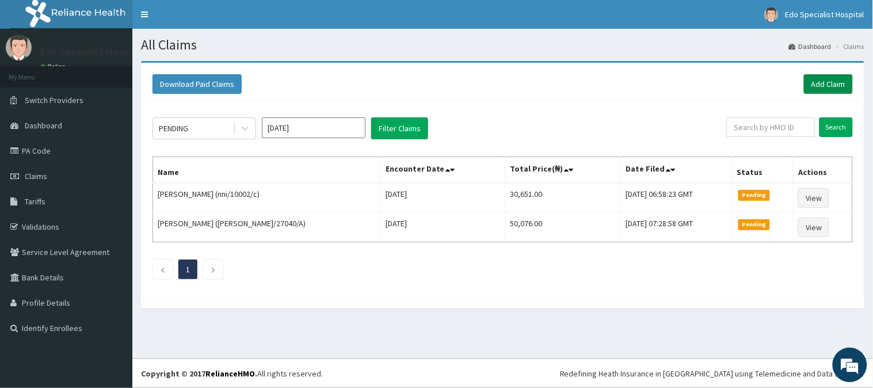 This screenshot has width=873, height=388. I want to click on footer: All rights reserved., so click(502, 373).